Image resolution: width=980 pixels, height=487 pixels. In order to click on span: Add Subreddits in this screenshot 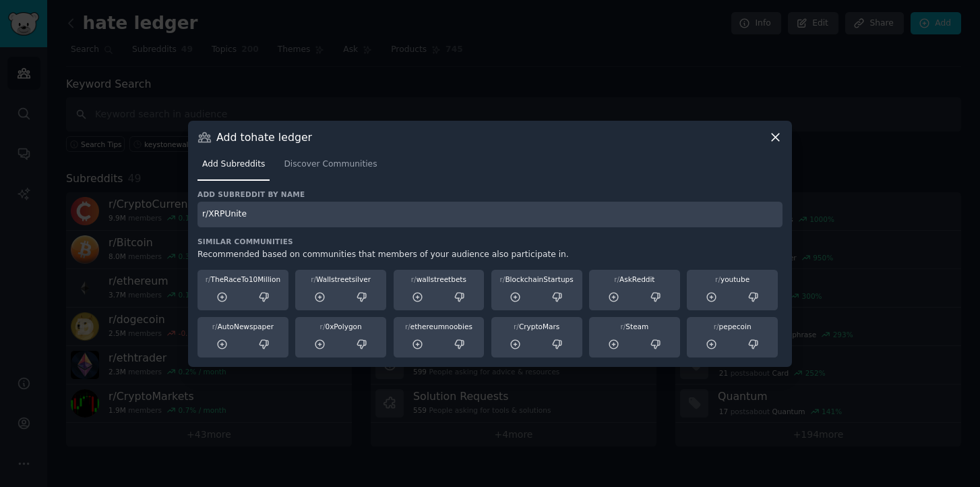, I will do `click(233, 165)`.